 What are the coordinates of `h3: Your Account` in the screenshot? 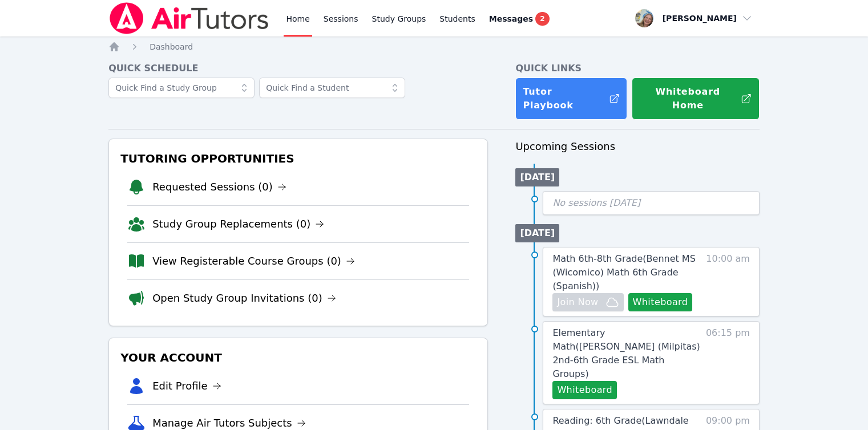 It's located at (298, 358).